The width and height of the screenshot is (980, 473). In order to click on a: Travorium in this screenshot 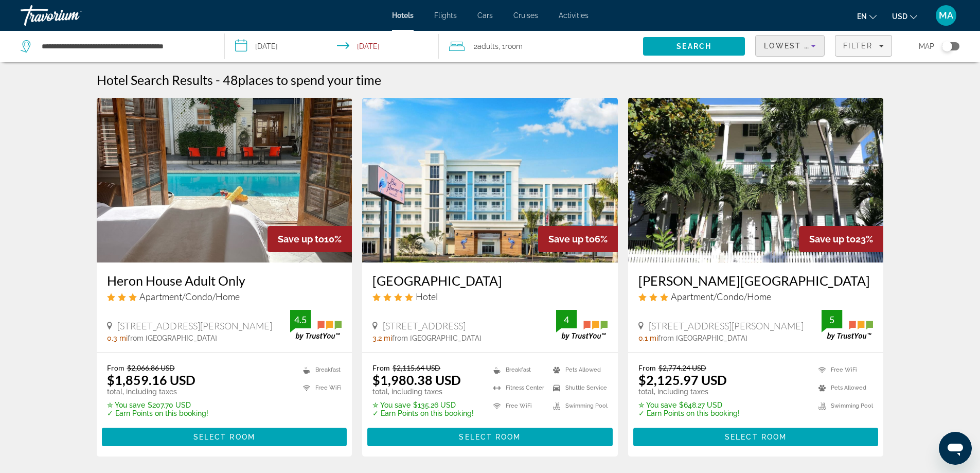, I will do `click(72, 15)`.